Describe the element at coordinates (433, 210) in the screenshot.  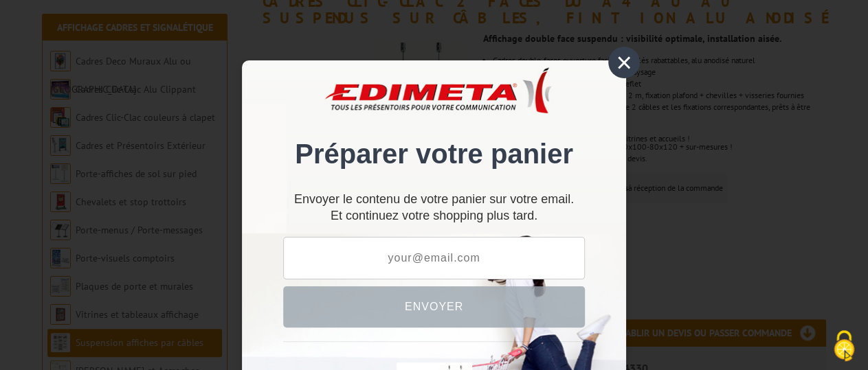
I see `div: Et continuez votre shopping plus tard.` at that location.